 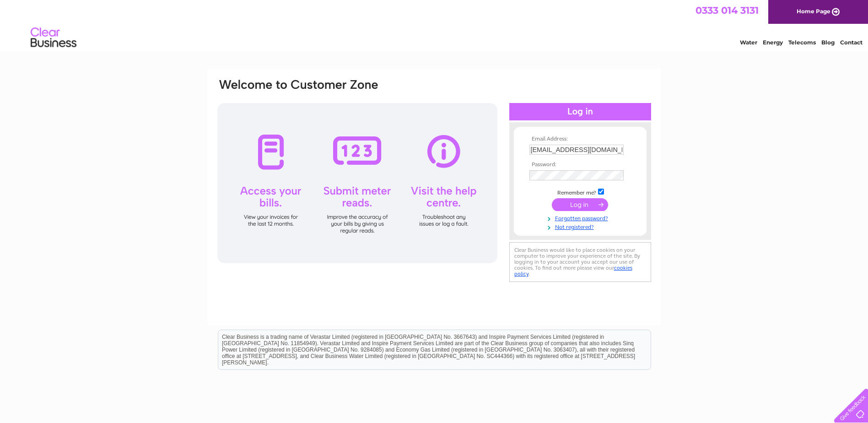 I want to click on a: Contact, so click(x=851, y=42).